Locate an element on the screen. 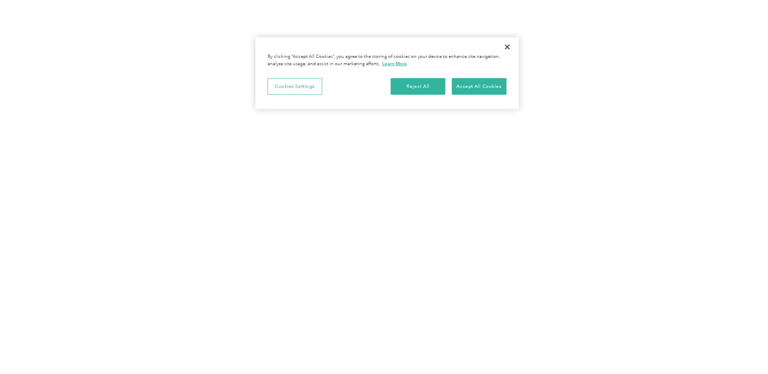 The width and height of the screenshot is (768, 374). div: Cookie banner is located at coordinates (387, 73).